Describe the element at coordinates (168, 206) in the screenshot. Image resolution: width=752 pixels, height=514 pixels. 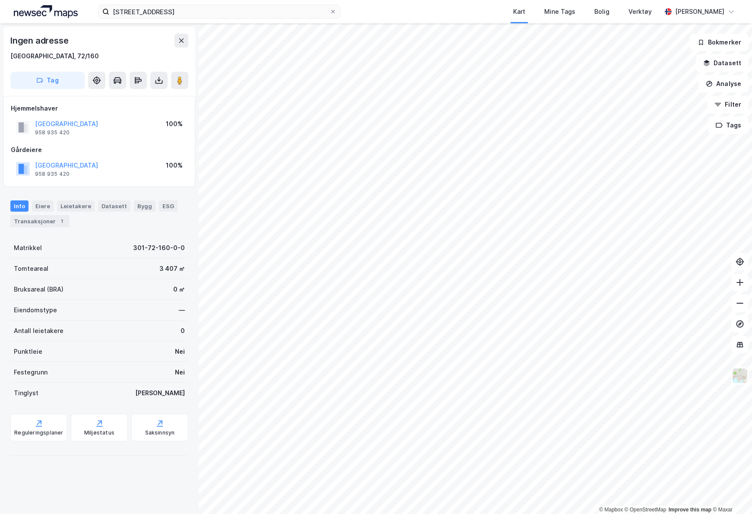
I see `div: ESG` at that location.